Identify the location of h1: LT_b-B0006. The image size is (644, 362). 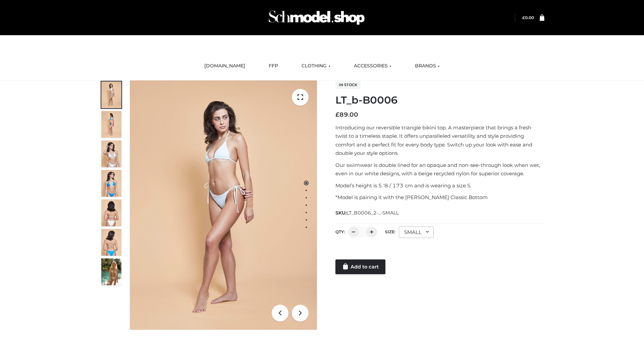
(440, 100).